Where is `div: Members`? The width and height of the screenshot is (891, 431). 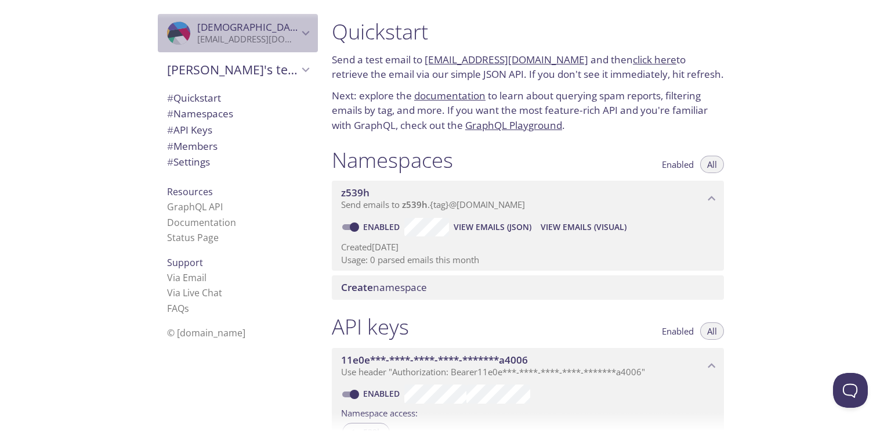 div: Members is located at coordinates (238, 146).